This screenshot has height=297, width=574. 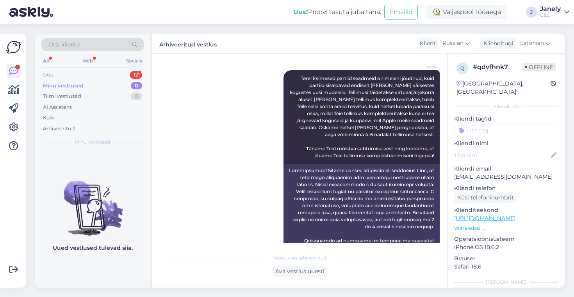 I want to click on p: Klienditeekond, so click(x=506, y=210).